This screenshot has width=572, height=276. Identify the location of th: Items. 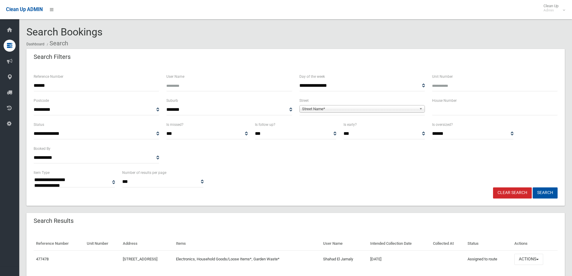
(247, 244).